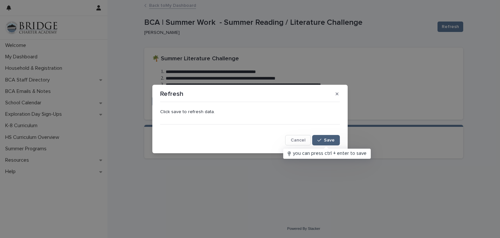  I want to click on button: Save, so click(326, 140).